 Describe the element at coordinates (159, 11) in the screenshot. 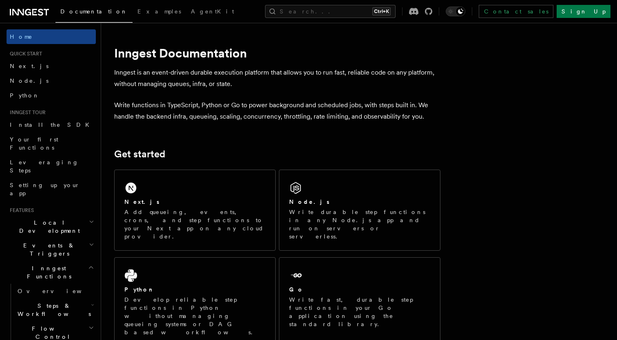

I see `span: Examples` at that location.